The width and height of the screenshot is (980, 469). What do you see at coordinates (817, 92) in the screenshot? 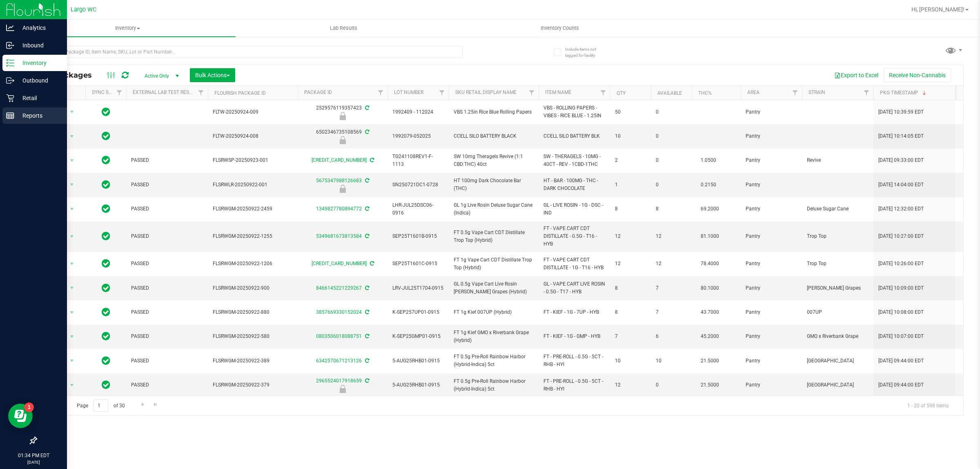
I see `a: Strain` at bounding box center [817, 92].